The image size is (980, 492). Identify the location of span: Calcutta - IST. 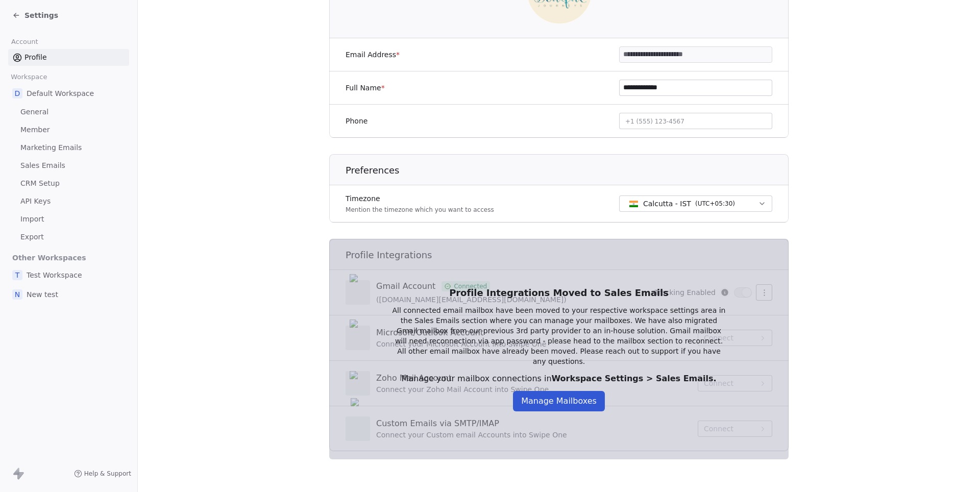
(667, 204).